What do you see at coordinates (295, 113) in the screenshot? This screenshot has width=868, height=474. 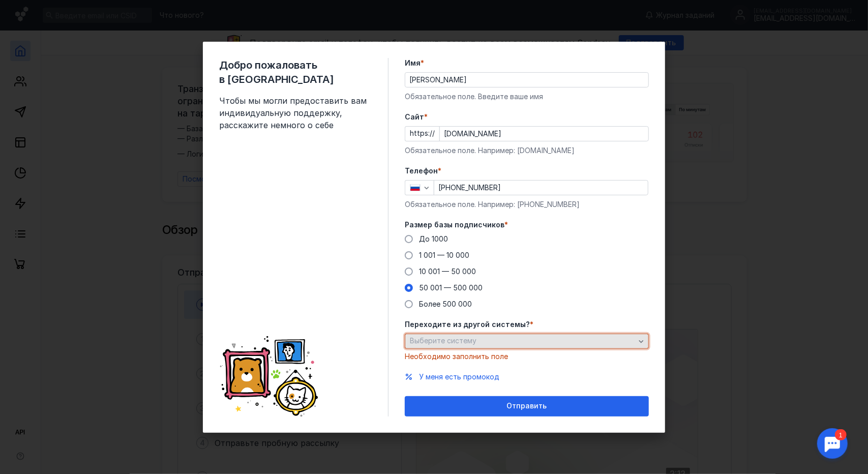 I see `span: Чтобы мы могли предоставить вам индивидуальную поддержку, расскажите немного о себе` at bounding box center [295, 113].